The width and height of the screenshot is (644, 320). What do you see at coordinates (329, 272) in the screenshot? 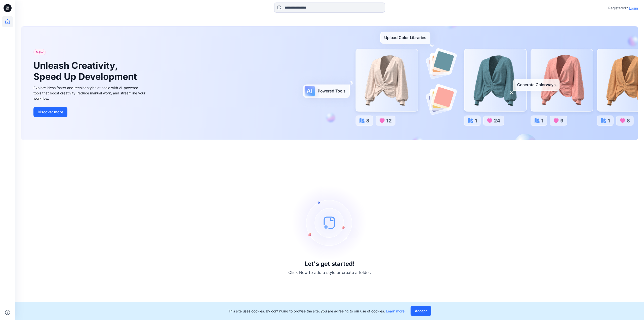
I see `p: Click New to add a style or create a folder.` at bounding box center [329, 272].